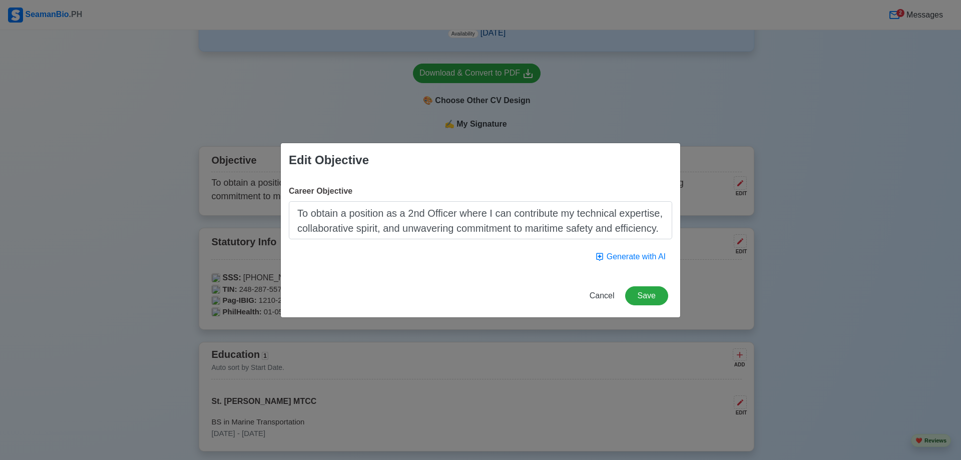  I want to click on button: Generate with AI, so click(630, 257).